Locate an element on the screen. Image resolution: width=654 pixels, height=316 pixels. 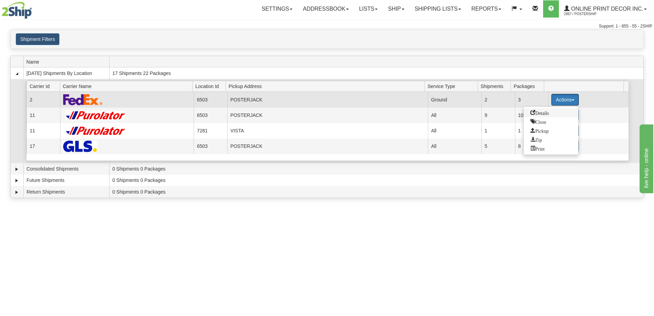
span: Carrier Name is located at coordinates (128, 86).